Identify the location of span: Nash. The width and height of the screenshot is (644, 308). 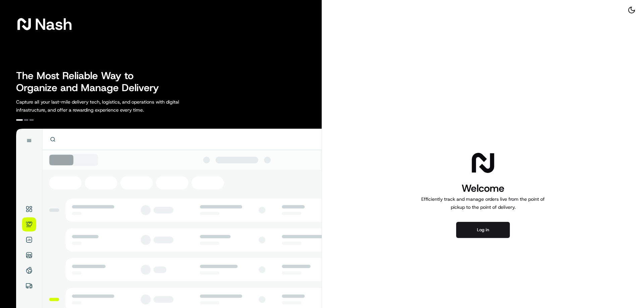
(53, 24).